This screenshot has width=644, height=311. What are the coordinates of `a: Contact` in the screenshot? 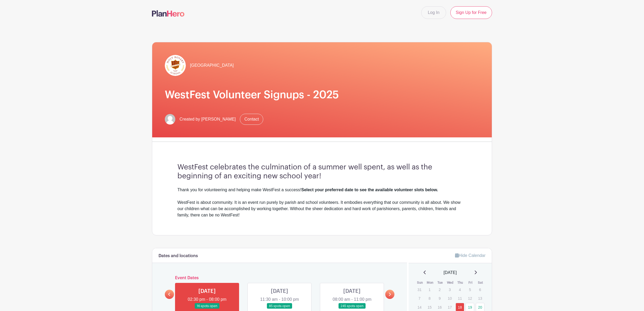 It's located at (251, 119).